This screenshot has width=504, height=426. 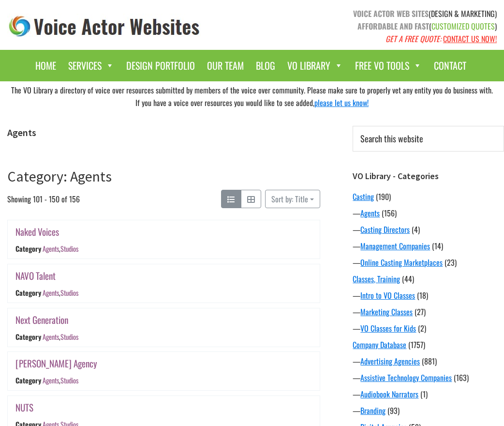 What do you see at coordinates (450, 65) in the screenshot?
I see `a: Contact` at bounding box center [450, 65].